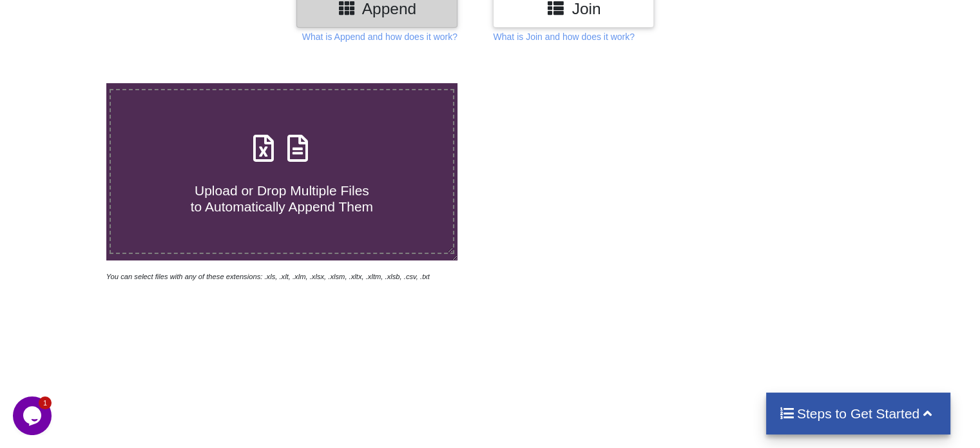 The width and height of the screenshot is (980, 448). I want to click on span: Upload or Drop Multiple Files to Automatically Append Them, so click(282, 198).